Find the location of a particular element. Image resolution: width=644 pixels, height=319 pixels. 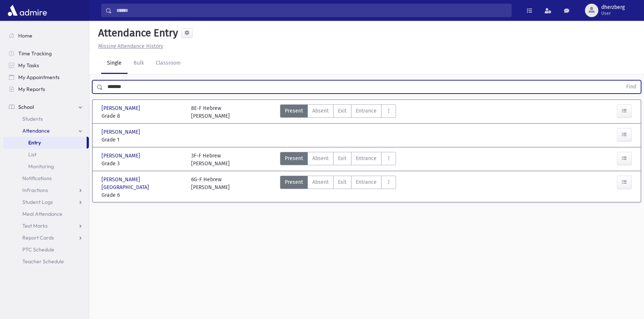

a: PTC Schedule is located at coordinates (46, 250).